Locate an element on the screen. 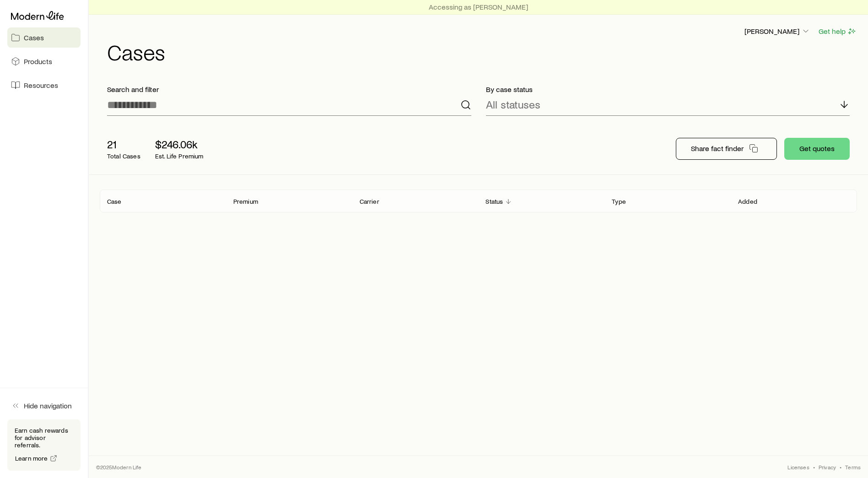 This screenshot has height=478, width=868. p: $246.06k is located at coordinates (179, 144).